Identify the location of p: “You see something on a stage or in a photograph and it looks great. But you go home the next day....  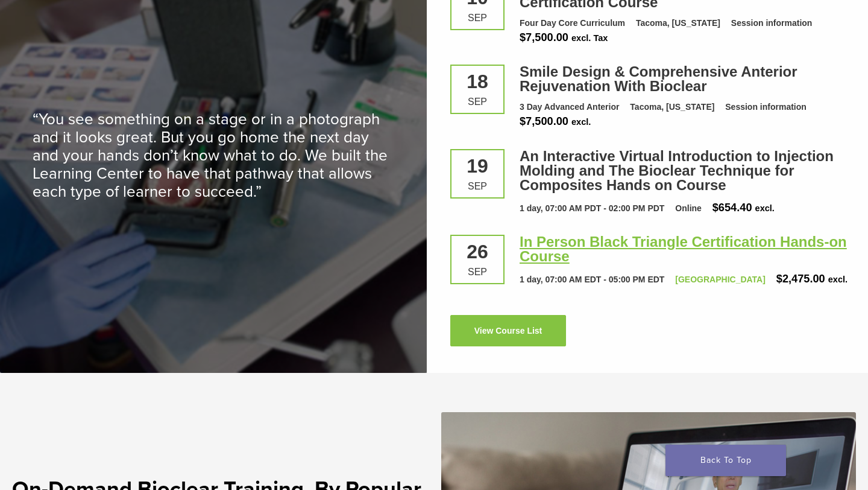
(213, 156).